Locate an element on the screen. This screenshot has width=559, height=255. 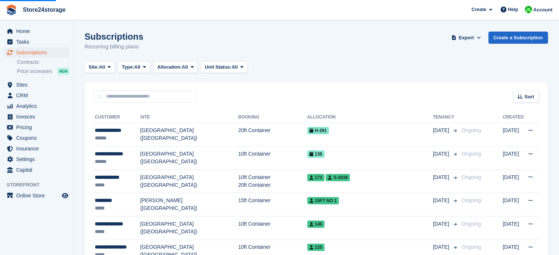
span: Tasks is located at coordinates (38, 42).